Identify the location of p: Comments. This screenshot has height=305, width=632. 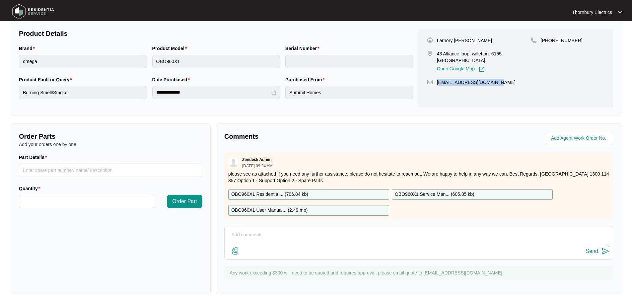
(319, 136).